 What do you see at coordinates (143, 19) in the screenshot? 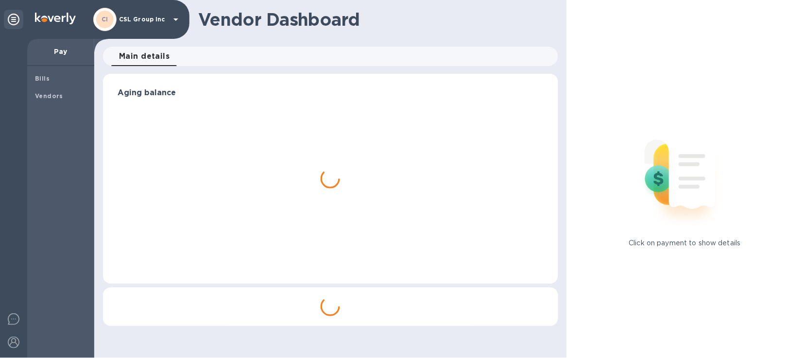
I see `p: CSL Group Inc` at bounding box center [143, 19].